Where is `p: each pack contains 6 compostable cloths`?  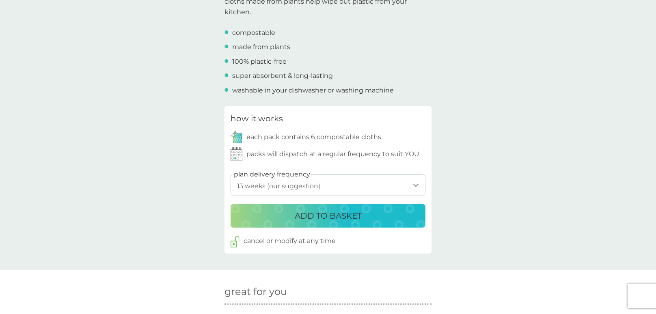 p: each pack contains 6 compostable cloths is located at coordinates (314, 137).